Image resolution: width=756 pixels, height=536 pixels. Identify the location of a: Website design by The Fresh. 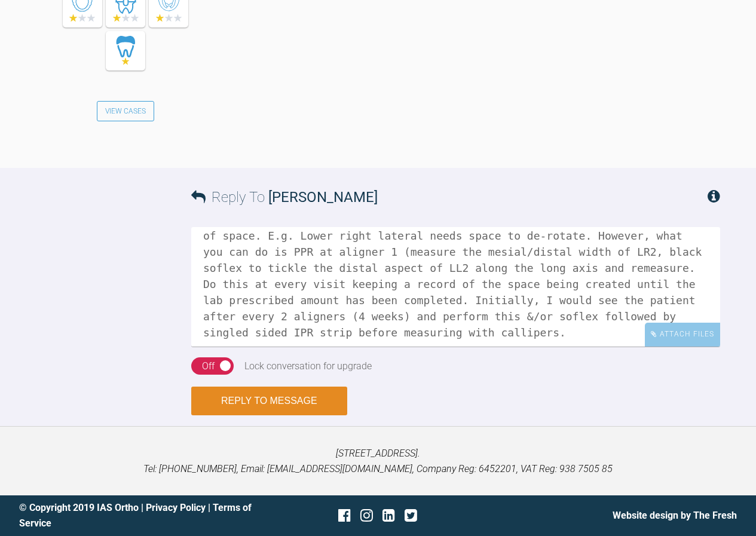
(675, 516).